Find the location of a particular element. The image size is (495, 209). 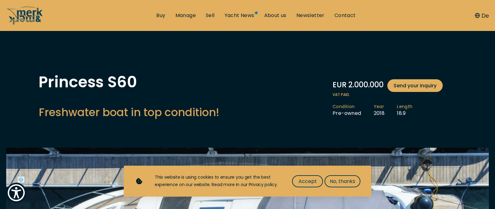

a: Newsletter is located at coordinates (310, 15).